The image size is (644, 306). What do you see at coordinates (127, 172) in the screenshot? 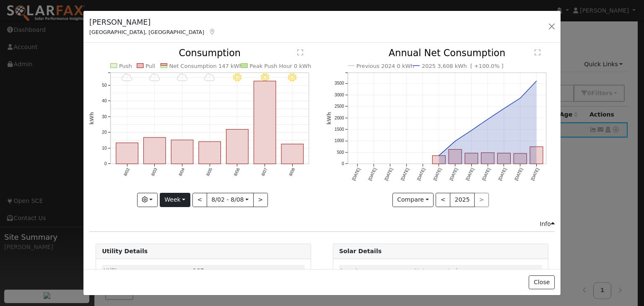
I see `text: 8/02` at bounding box center [127, 172].